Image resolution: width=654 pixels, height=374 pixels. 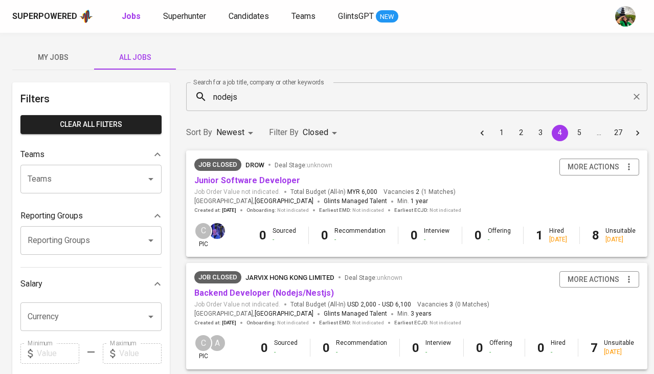 I want to click on span: Jarvix Hong Kong Limited, so click(x=290, y=277).